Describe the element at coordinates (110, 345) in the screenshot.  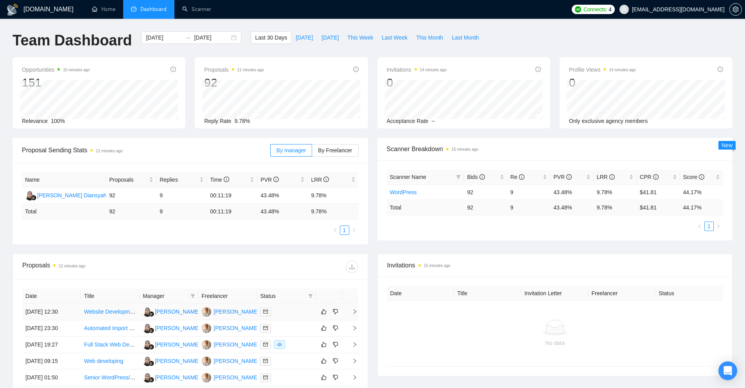
I see `td: Full Stack Web Development - Ongoing, Long-Term Collaboration` at that location.